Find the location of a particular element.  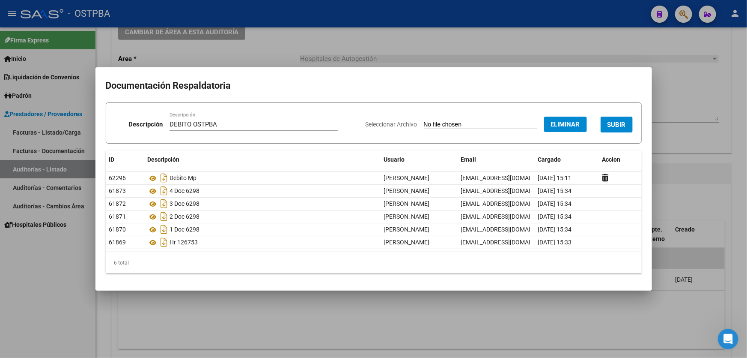

button: Eliminar is located at coordinates (566, 124).